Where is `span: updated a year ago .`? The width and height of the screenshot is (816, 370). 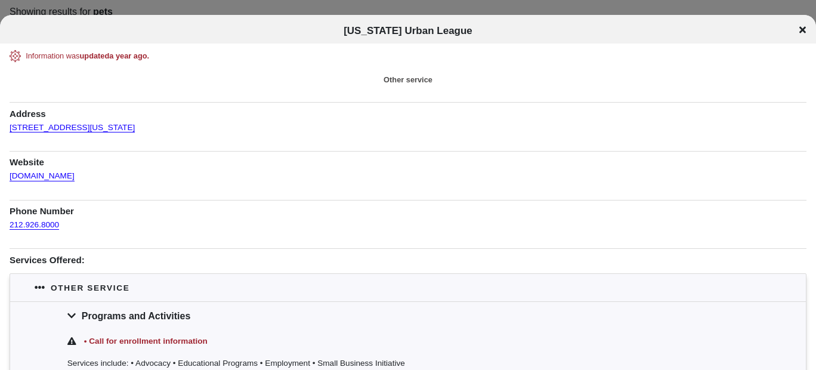
span: updated a year ago . is located at coordinates (115, 55).